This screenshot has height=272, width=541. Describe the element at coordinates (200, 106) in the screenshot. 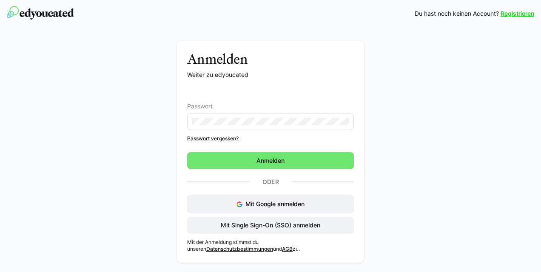

I see `span: Passwort` at that location.